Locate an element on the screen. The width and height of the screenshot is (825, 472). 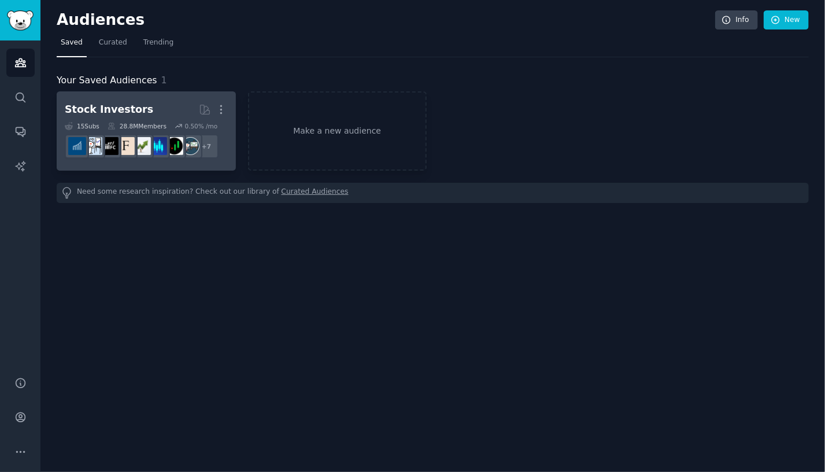
div: 0.50 % /mo is located at coordinates (201, 126).